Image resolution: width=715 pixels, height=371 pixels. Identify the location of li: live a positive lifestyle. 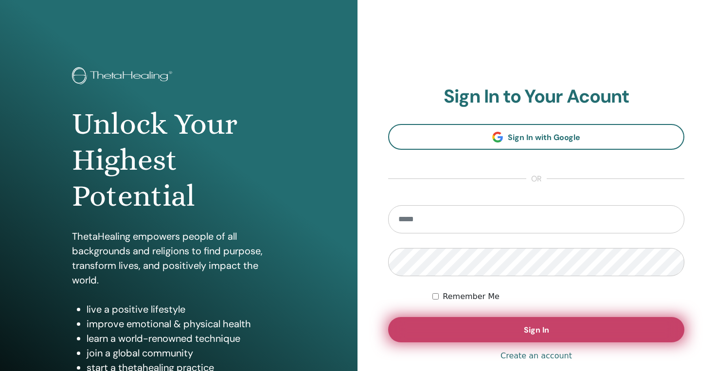
(186, 309).